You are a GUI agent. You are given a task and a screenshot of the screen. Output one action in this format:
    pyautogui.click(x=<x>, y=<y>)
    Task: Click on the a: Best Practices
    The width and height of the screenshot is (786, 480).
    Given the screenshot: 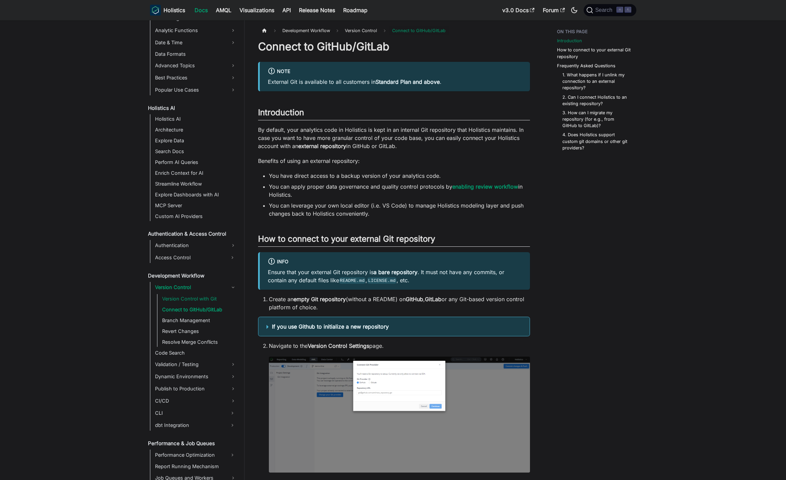 What is the action you would take?
    pyautogui.click(x=196, y=78)
    